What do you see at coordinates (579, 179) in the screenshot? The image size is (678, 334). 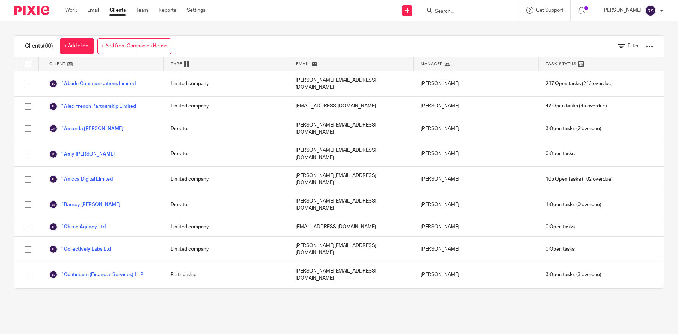 I see `span: (102 overdue)` at bounding box center [579, 179].